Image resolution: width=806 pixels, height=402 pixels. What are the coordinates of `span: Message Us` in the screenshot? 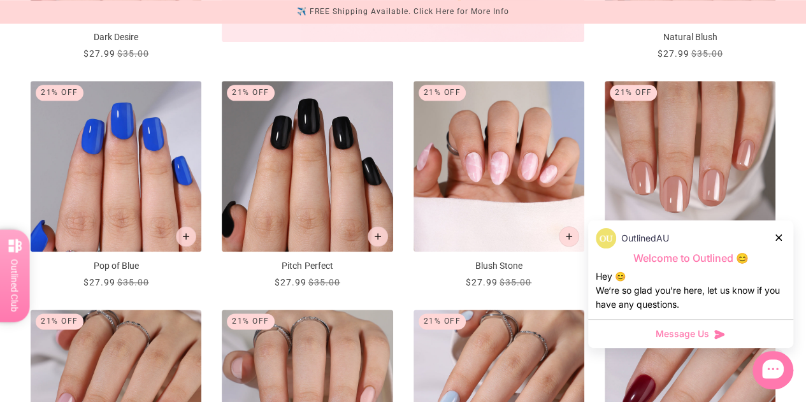 It's located at (683, 334).